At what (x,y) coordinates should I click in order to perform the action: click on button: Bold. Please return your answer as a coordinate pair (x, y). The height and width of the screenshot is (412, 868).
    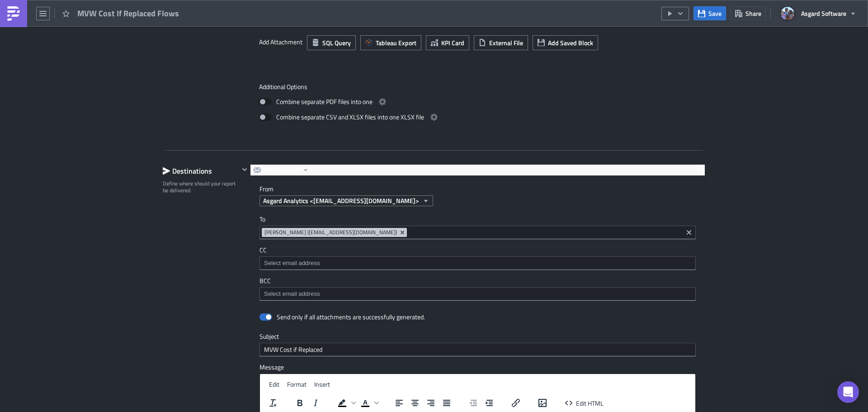
    Looking at the image, I should click on (300, 402).